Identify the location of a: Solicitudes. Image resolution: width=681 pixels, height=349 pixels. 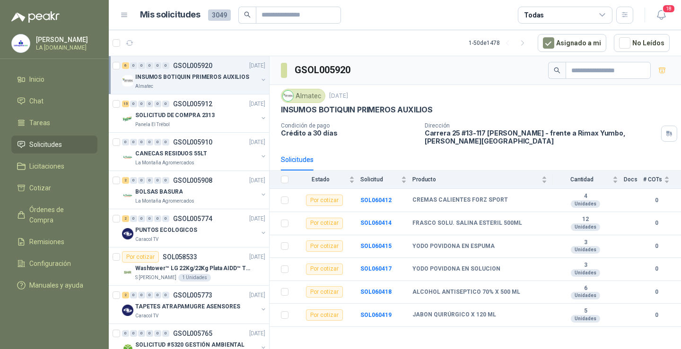
(54, 145).